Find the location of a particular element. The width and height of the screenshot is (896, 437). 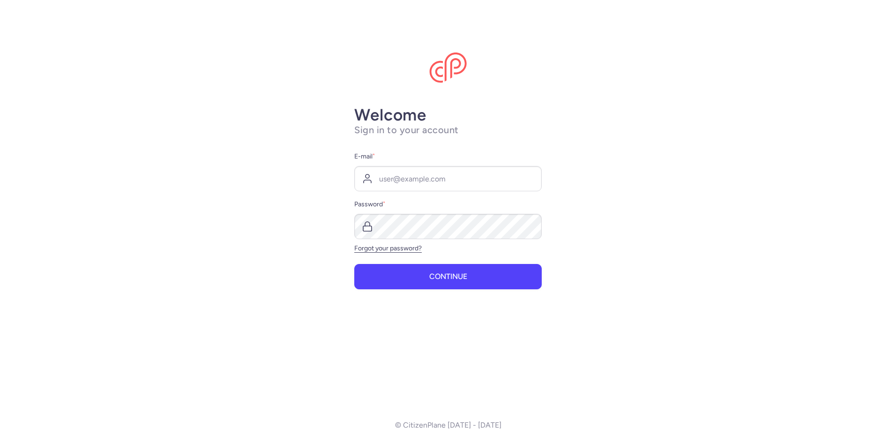

strong: Welcome is located at coordinates (390, 115).